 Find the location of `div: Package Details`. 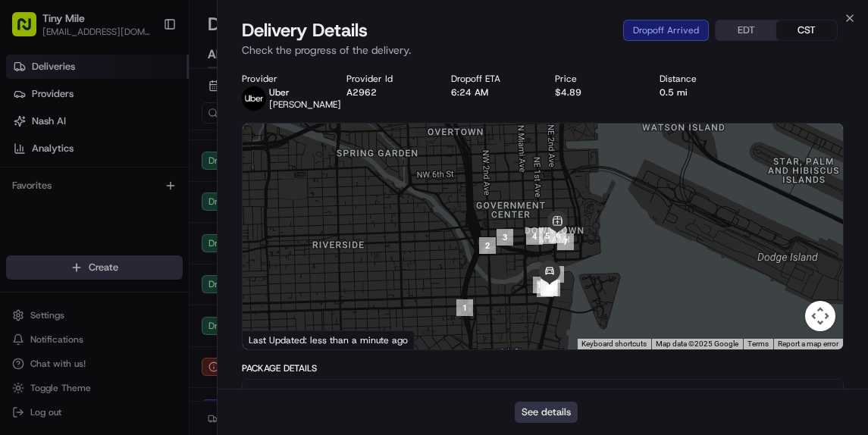

div: Package Details is located at coordinates (543, 368).